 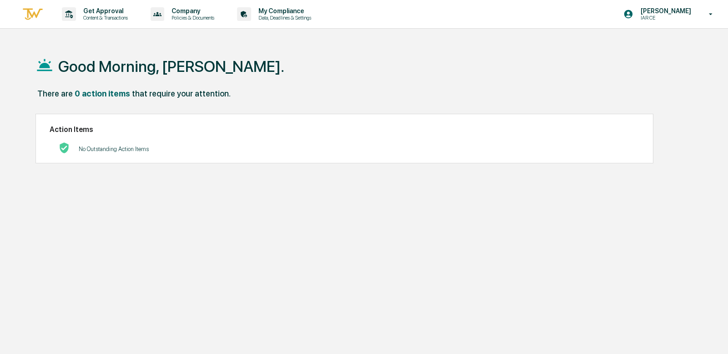 What do you see at coordinates (283, 18) in the screenshot?
I see `p: Data, Deadlines & Settings` at bounding box center [283, 18].